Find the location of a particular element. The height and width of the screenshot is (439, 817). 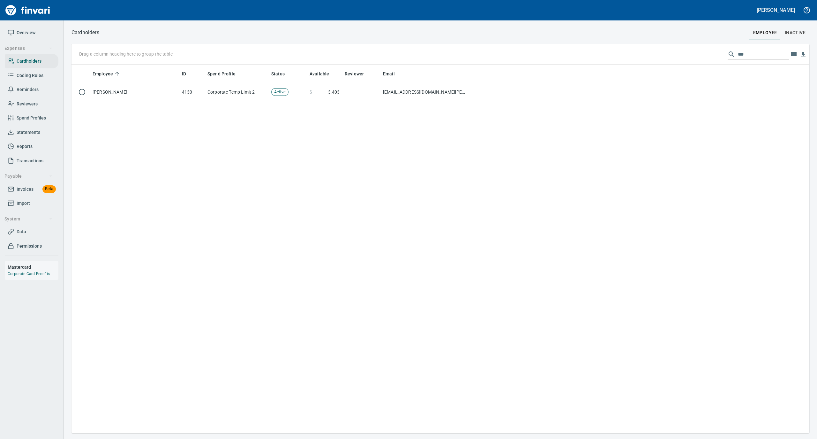

a: Reports is located at coordinates (32, 146).